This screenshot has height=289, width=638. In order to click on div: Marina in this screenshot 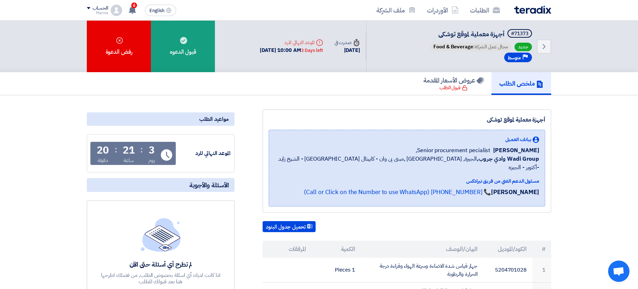, I will do `click(97, 13)`.